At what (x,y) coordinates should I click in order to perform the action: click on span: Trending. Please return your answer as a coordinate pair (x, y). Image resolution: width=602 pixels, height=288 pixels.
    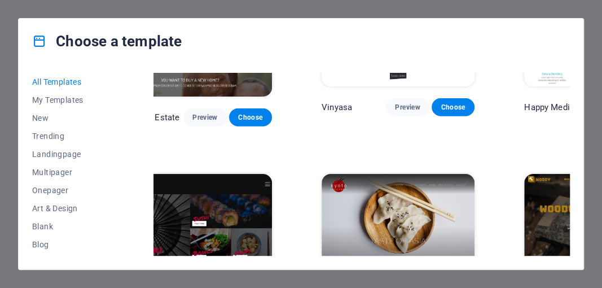
    Looking at the image, I should click on (69, 136).